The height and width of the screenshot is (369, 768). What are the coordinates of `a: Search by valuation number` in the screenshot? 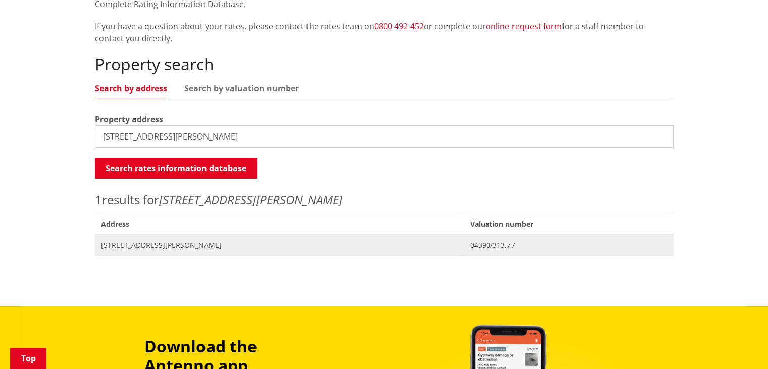 It's located at (241, 88).